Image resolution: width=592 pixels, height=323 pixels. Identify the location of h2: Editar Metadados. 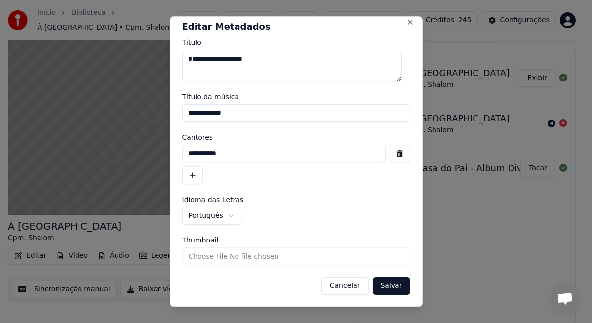
(296, 27).